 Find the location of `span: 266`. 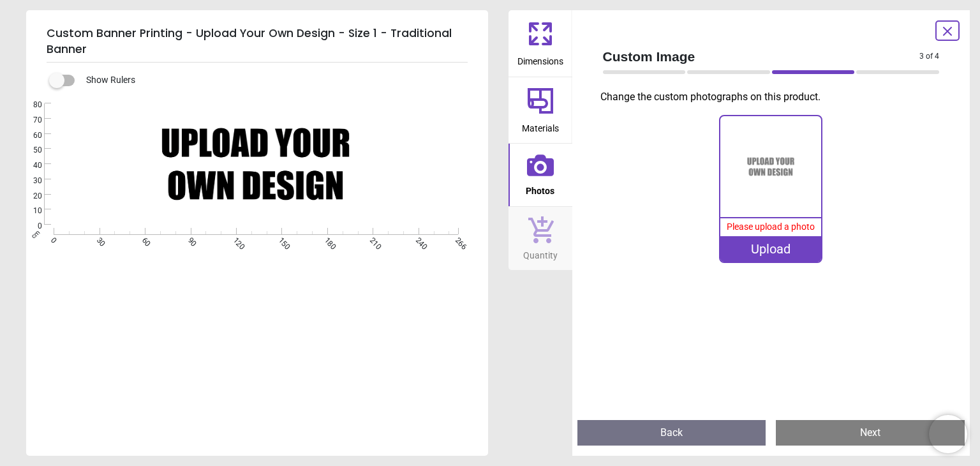

span: 266 is located at coordinates (456, 239).